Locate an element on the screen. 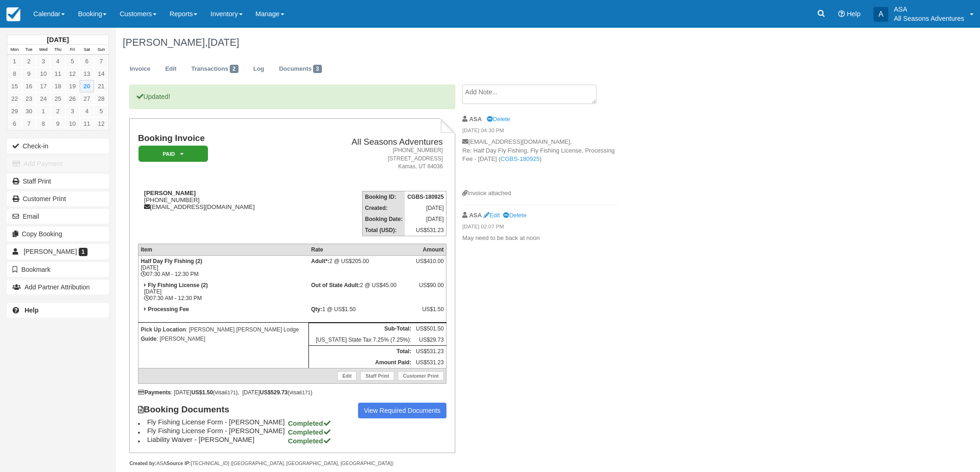 This screenshot has height=472, width=980. th: Rate is located at coordinates (361, 250).